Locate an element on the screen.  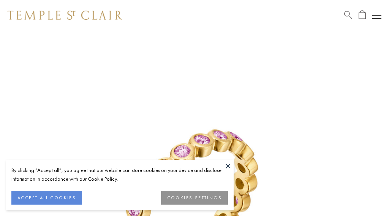
button: ACCEPT ALL COOKIES is located at coordinates (47, 198).